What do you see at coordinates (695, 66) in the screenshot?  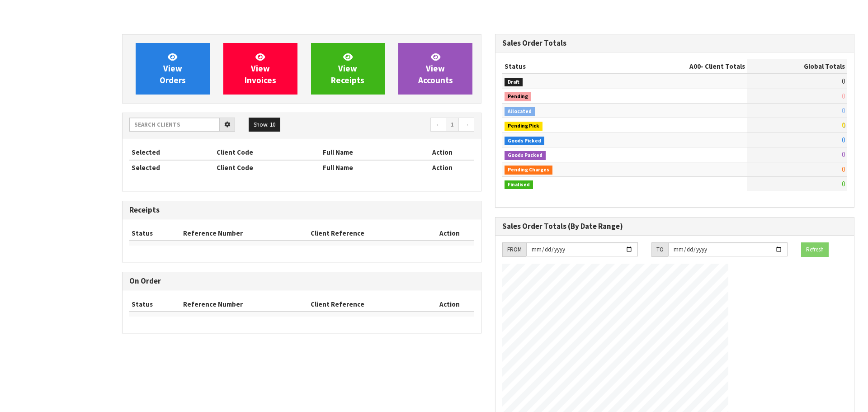 I see `span: A00` at bounding box center [695, 66].